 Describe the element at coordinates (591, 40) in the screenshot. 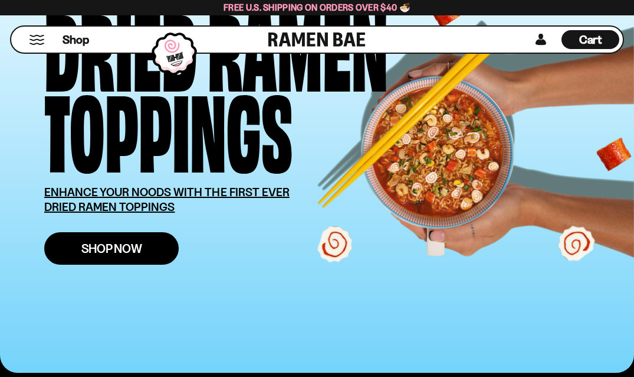

I see `div: Cart` at that location.